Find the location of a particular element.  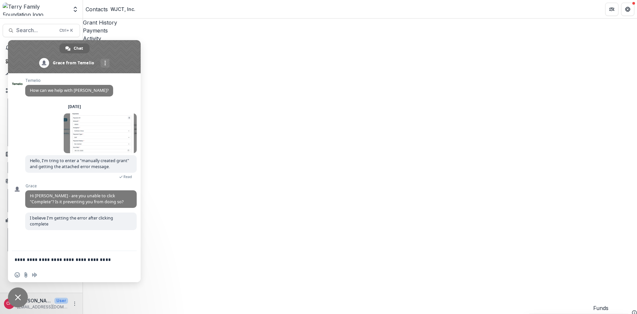

div: More channels is located at coordinates (105, 63).